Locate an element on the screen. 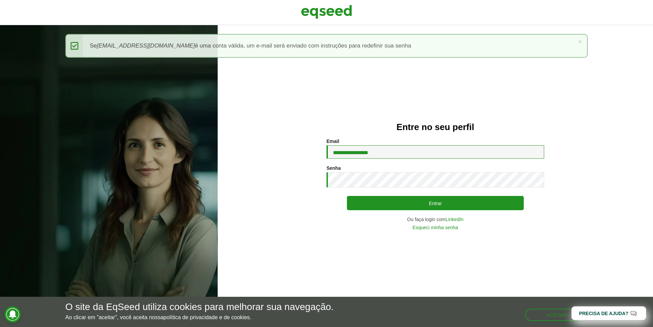 This screenshot has height=327, width=653. a: política de privacidade e de cookies is located at coordinates (207, 318).